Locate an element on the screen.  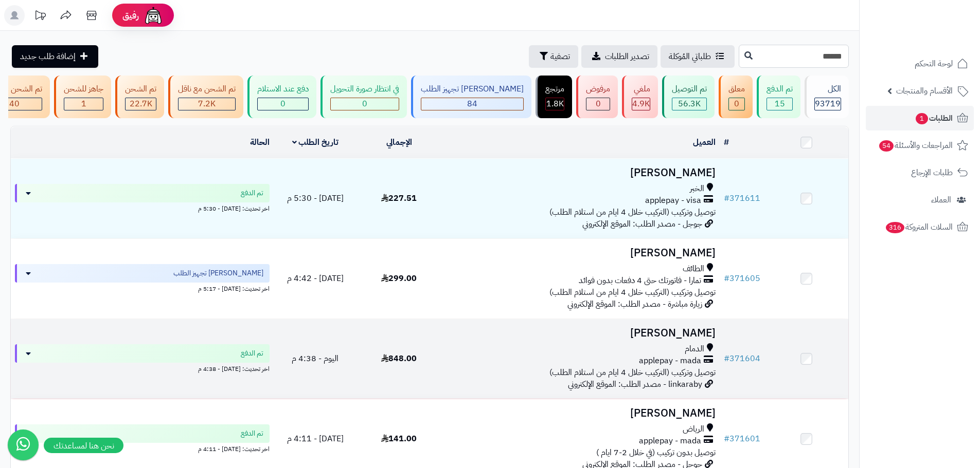
span: زيارة مباشرة - مصدر الطلب: الموقع الإلكتروني is located at coordinates (635, 304).